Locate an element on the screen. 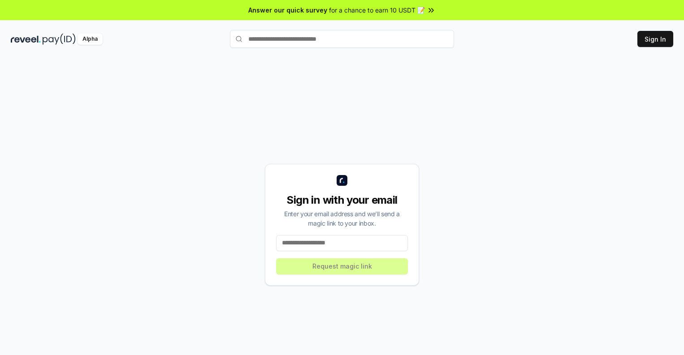 This screenshot has height=355, width=684. img: logo_small is located at coordinates (342, 181).